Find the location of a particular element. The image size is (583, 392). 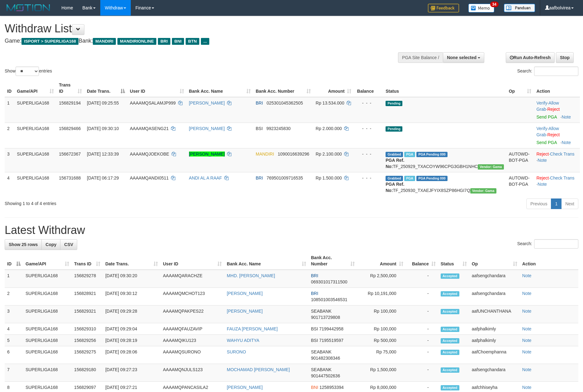

span: ISPORT > SUPERLIGA168 is located at coordinates (50, 41).